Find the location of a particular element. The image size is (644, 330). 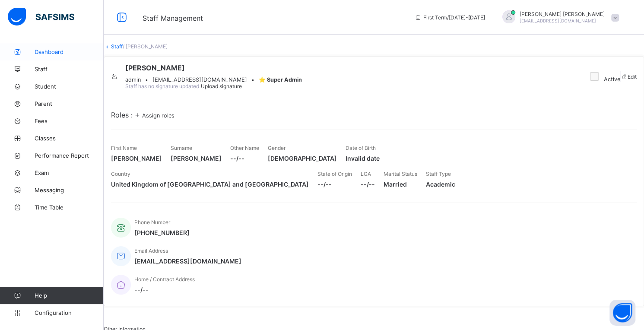

span: Married is located at coordinates (400, 184).